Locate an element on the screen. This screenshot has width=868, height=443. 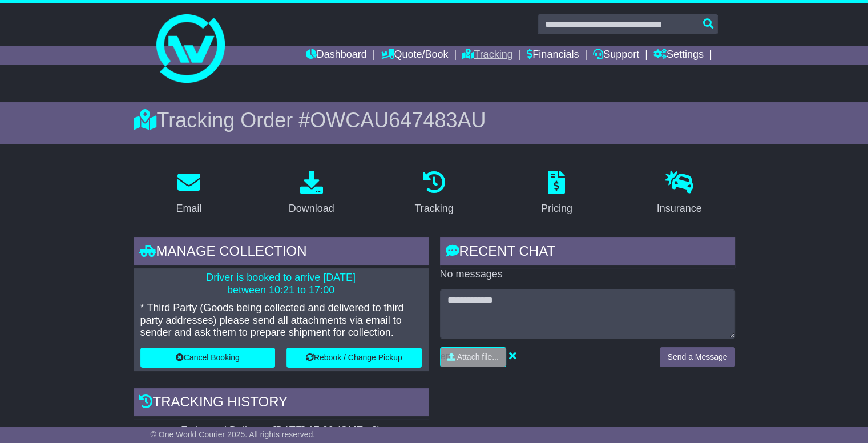
button: Rebook / Change Pickup is located at coordinates (354, 358).